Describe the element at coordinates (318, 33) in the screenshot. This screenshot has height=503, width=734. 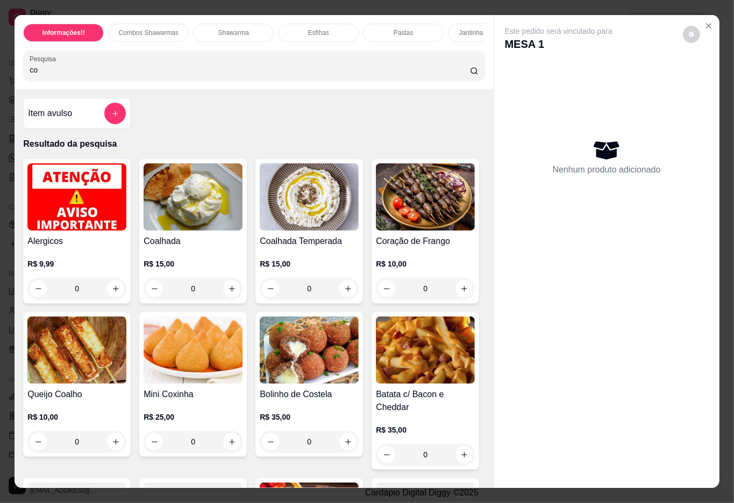
I see `p: Esfihas` at that location.